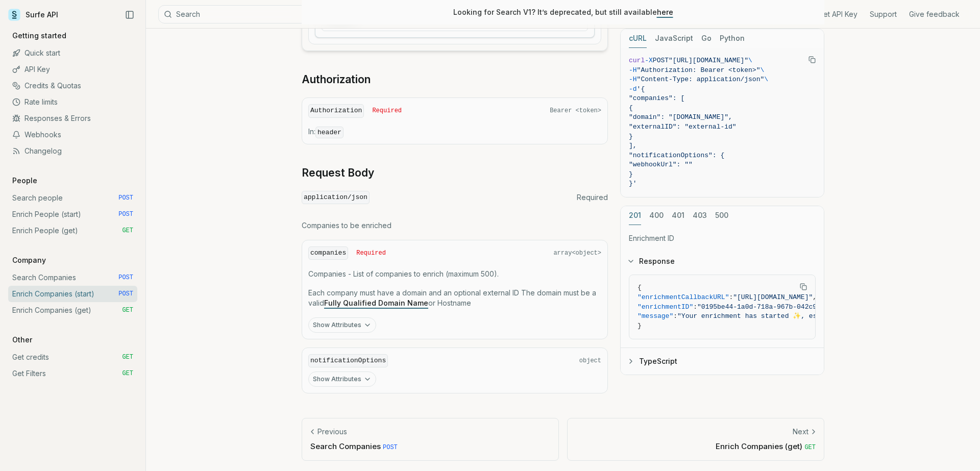 Image resolution: width=980 pixels, height=471 pixels. What do you see at coordinates (722, 361) in the screenshot?
I see `button: TypeScript` at bounding box center [722, 361].